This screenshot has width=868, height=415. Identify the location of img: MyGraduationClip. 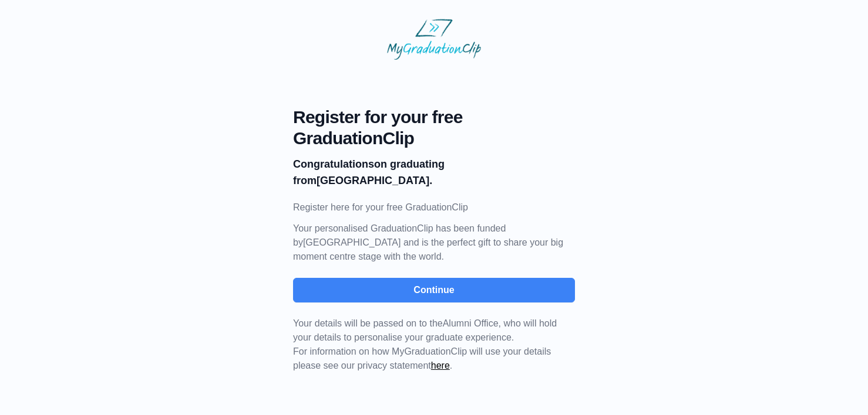
(434, 39).